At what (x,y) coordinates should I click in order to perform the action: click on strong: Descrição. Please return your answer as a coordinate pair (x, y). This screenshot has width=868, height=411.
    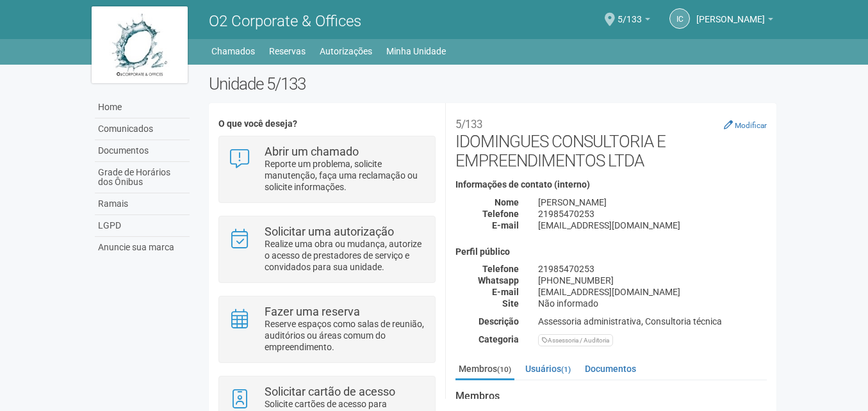
    Looking at the image, I should click on (498, 322).